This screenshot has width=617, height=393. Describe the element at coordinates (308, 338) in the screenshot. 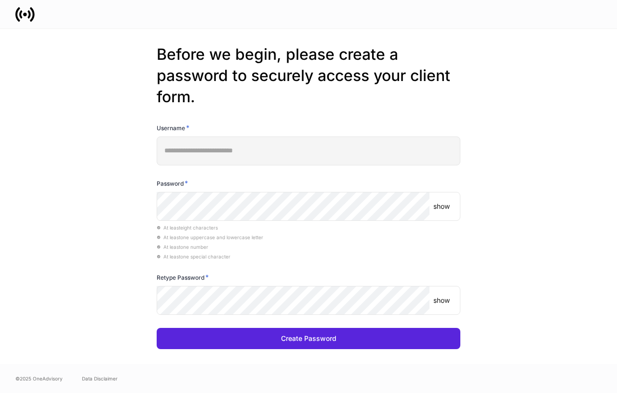

I see `div: Create Password` at that location.